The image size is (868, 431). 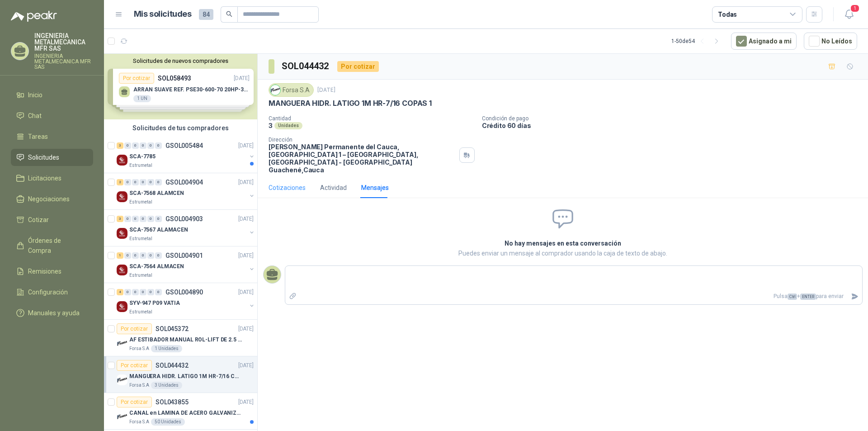 I want to click on div: Cotizaciones, so click(x=287, y=188).